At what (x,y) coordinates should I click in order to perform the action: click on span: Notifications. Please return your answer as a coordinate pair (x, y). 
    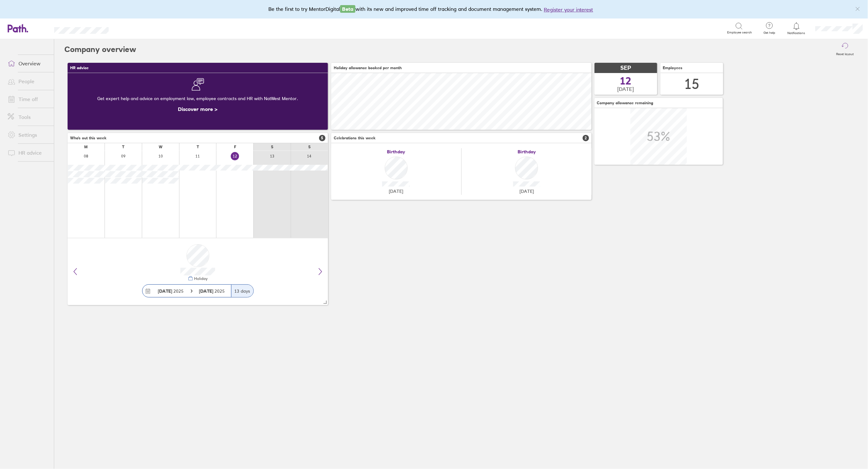
    Looking at the image, I should click on (796, 33).